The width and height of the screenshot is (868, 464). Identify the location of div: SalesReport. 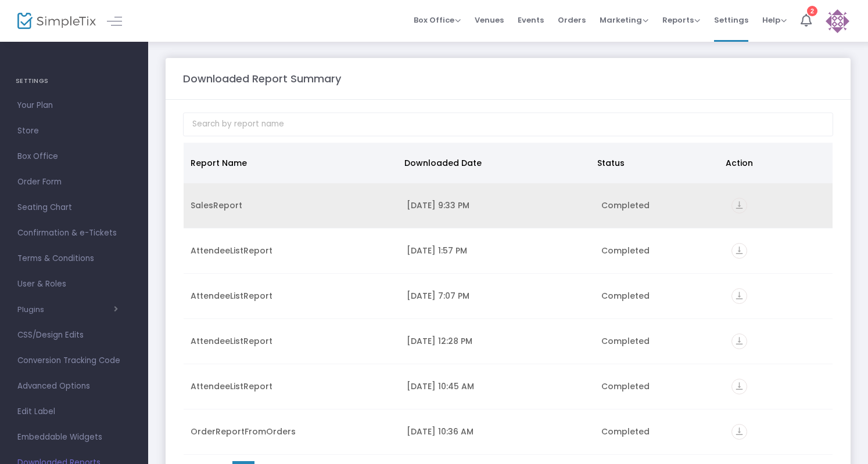
(292, 205).